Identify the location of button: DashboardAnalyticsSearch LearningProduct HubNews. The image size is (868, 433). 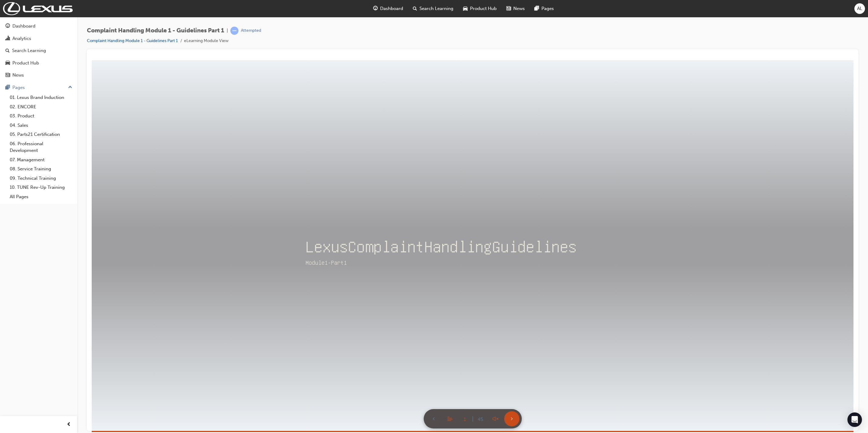
(38, 50).